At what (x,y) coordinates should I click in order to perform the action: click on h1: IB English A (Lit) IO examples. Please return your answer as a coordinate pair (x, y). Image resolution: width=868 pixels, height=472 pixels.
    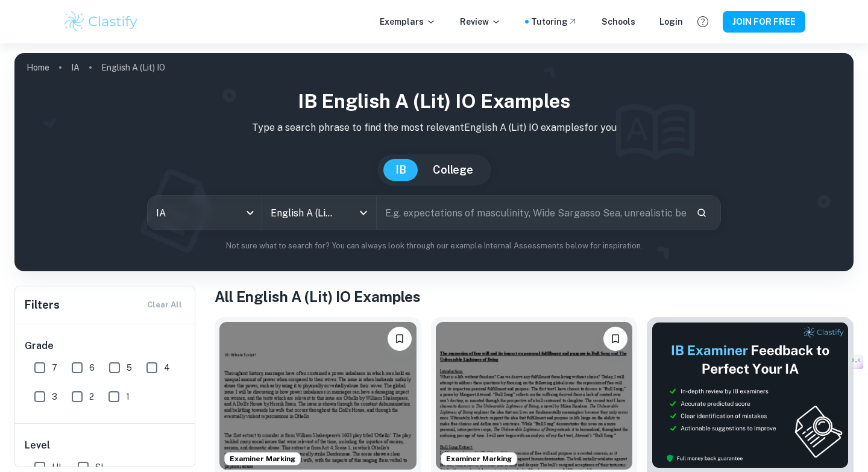
    Looking at the image, I should click on (434, 101).